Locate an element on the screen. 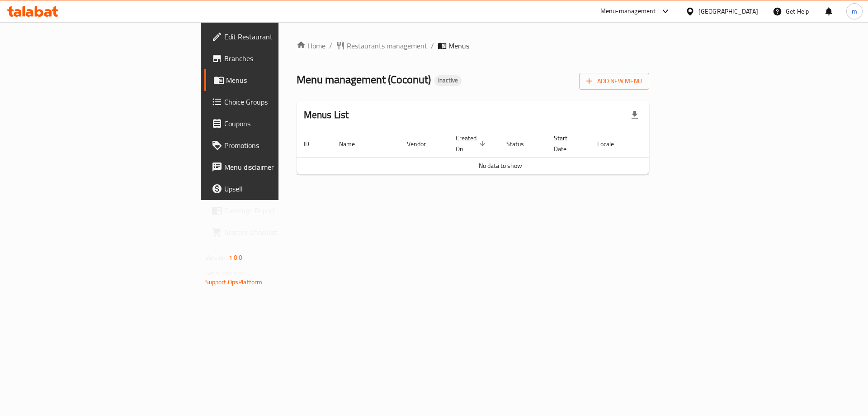 This screenshot has width=868, height=416. span: Branches is located at coordinates (281, 59).